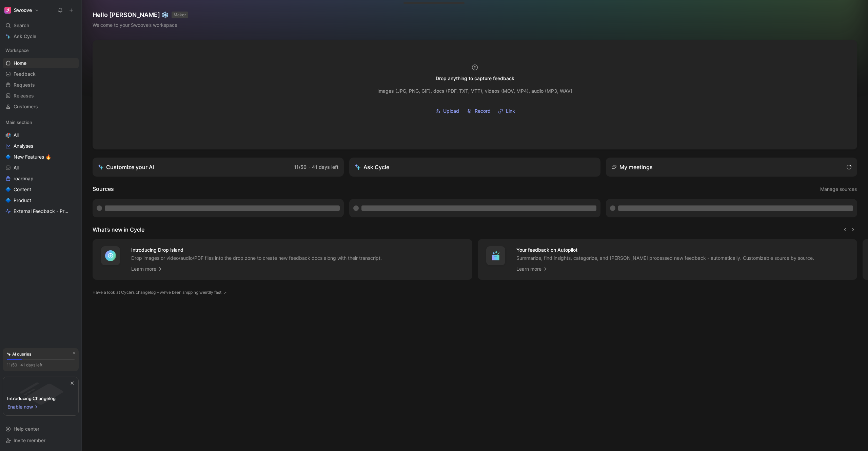  What do you see at coordinates (41, 394) in the screenshot?
I see `img: bg-BLZuj68n.svg` at bounding box center [41, 394].